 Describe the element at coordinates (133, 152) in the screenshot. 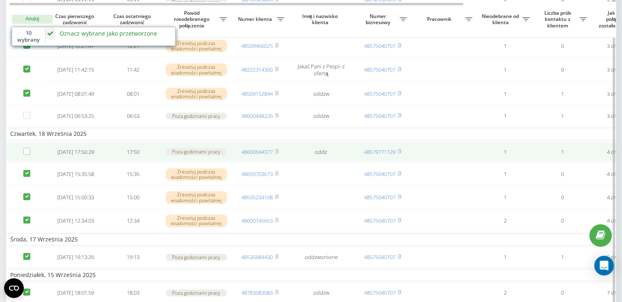

I see `td: 17:50` at that location.